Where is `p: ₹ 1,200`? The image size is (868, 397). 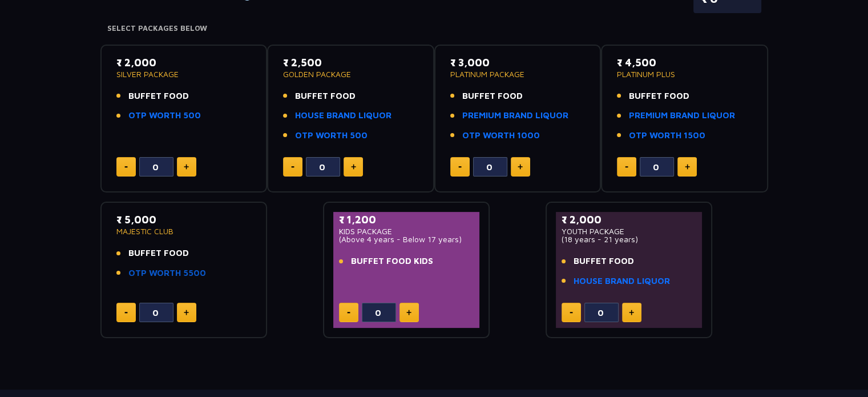 p: ₹ 1,200 is located at coordinates (407, 220).